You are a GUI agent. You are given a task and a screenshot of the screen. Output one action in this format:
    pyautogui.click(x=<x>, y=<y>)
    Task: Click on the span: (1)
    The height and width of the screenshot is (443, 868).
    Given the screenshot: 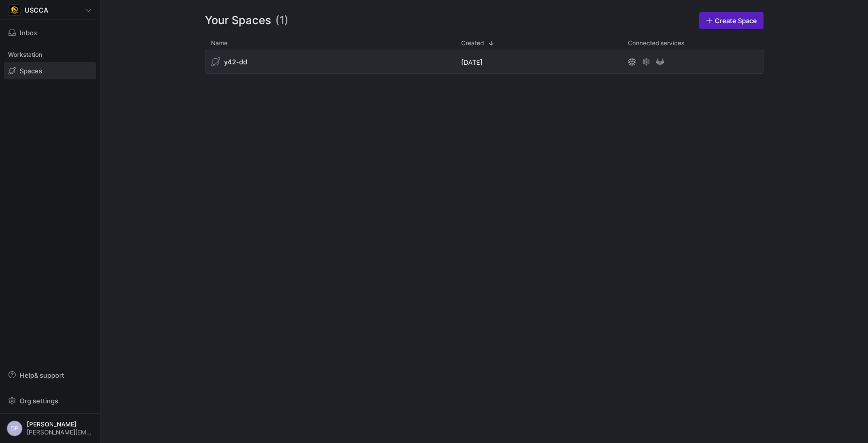 What is the action you would take?
    pyautogui.click(x=282, y=21)
    